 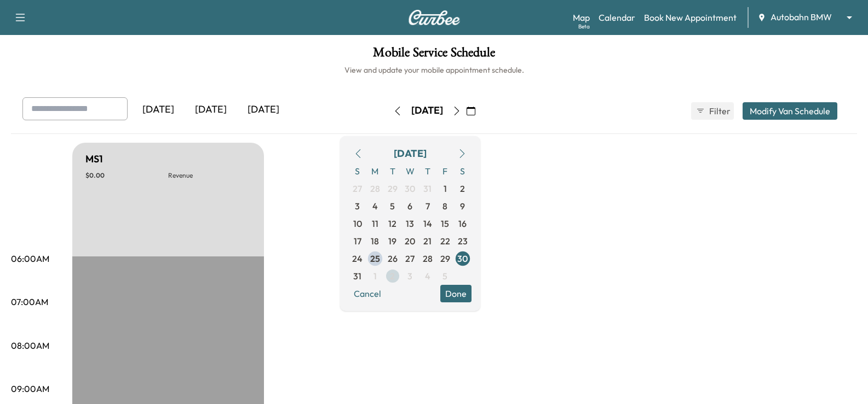 I want to click on span: 11, so click(x=375, y=224).